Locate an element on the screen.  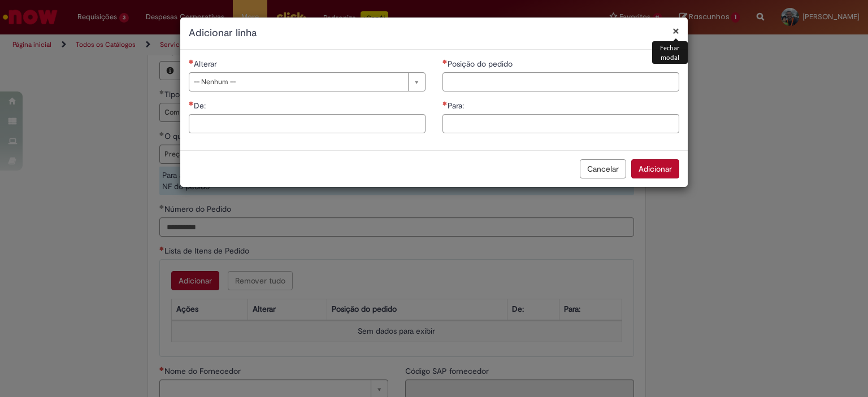
button: Cancelar is located at coordinates (603, 169).